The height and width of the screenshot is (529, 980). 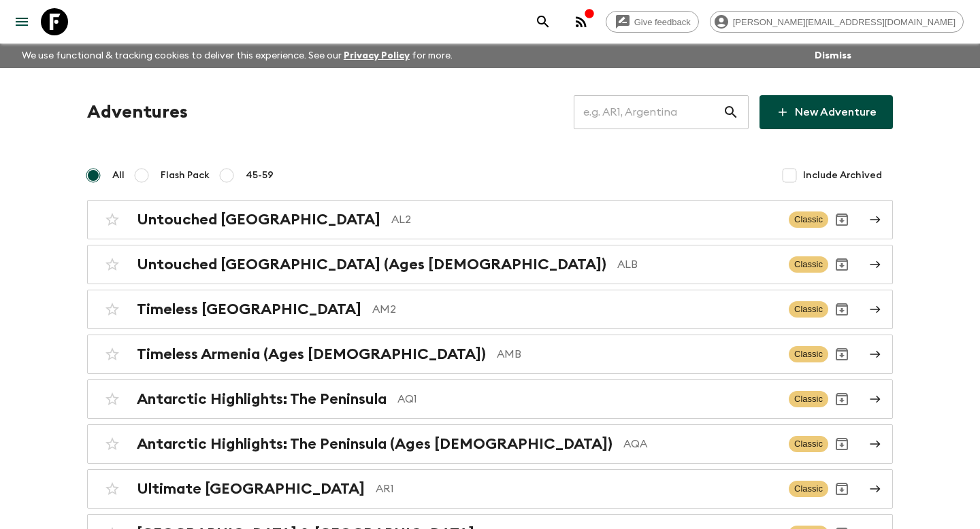 I want to click on input: e.g. AR1, Argentina, so click(x=648, y=112).